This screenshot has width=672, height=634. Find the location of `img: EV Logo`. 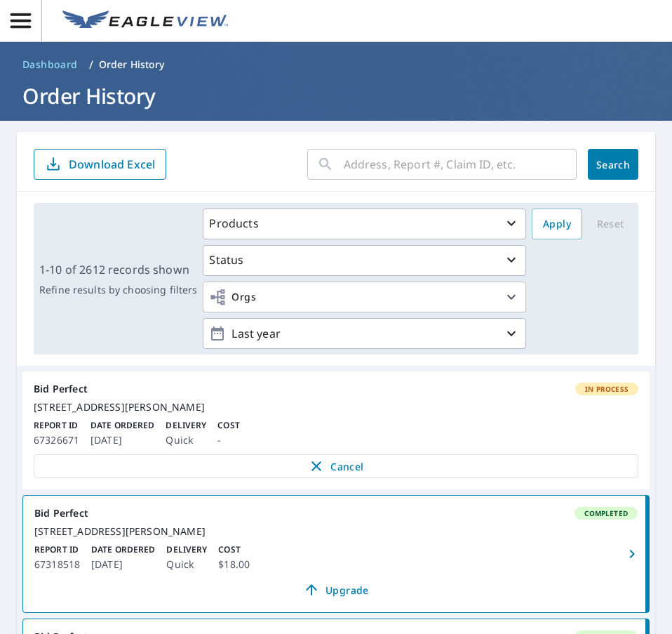

img: EV Logo is located at coordinates (145, 21).